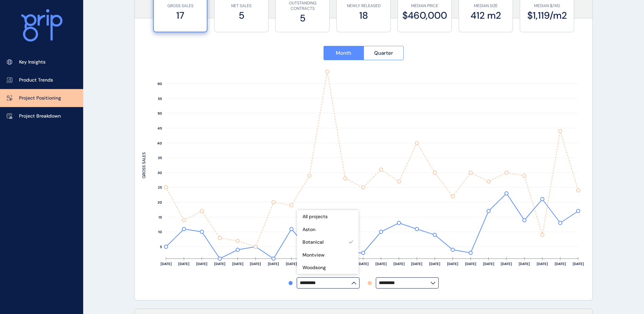 The image size is (644, 314). Describe the element at coordinates (486, 15) in the screenshot. I see `label: 412 m2` at that location.